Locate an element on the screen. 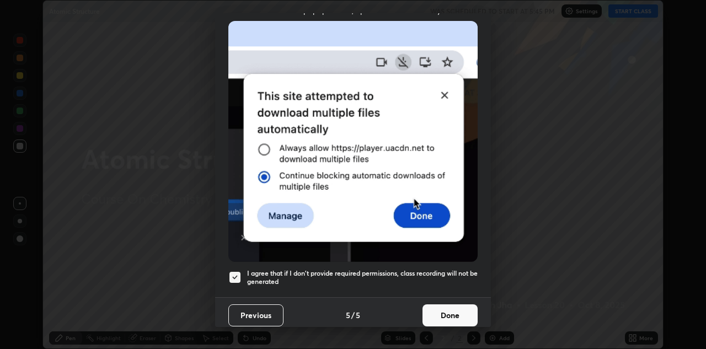 The width and height of the screenshot is (706, 349). img: downloads-permission-blocked.gif is located at coordinates (353, 141).